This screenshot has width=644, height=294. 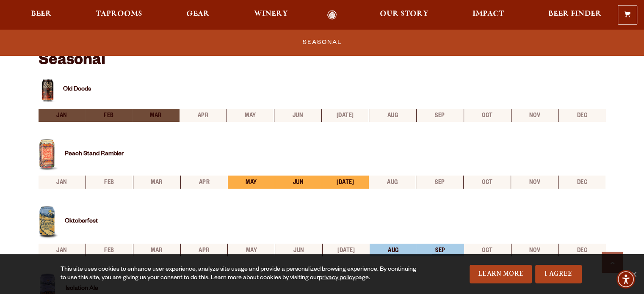 What do you see at coordinates (41, 14) in the screenshot?
I see `span: Beer` at bounding box center [41, 14].